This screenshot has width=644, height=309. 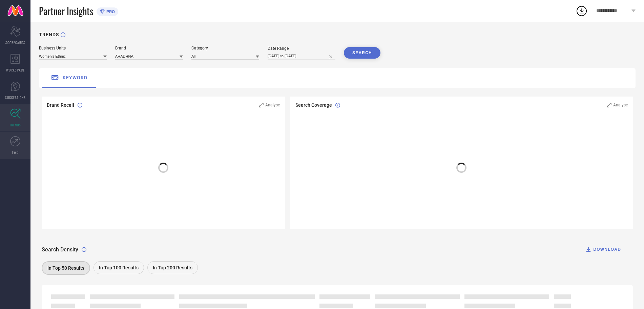 What do you see at coordinates (49, 35) in the screenshot?
I see `h1: TRENDS` at bounding box center [49, 35].